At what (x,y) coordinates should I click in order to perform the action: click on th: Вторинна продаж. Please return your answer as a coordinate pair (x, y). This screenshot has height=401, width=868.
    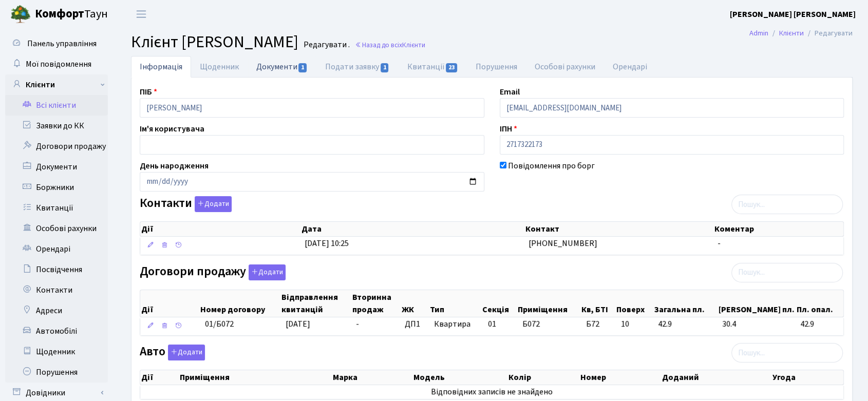
    Looking at the image, I should click on (375, 303).